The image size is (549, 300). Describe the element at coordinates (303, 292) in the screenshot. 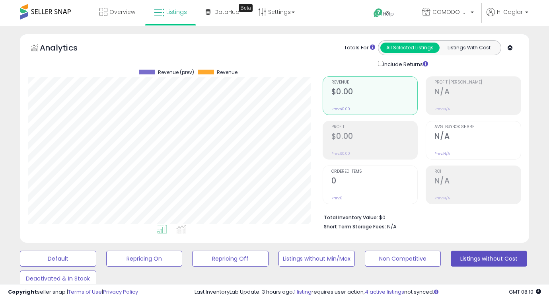

I see `a: 1 listing` at that location.